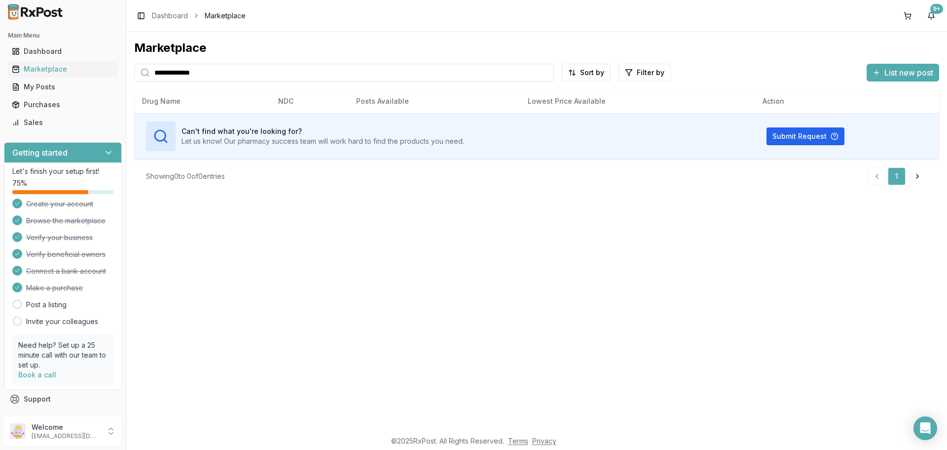  I want to click on nav: breadcrumb, so click(199, 16).